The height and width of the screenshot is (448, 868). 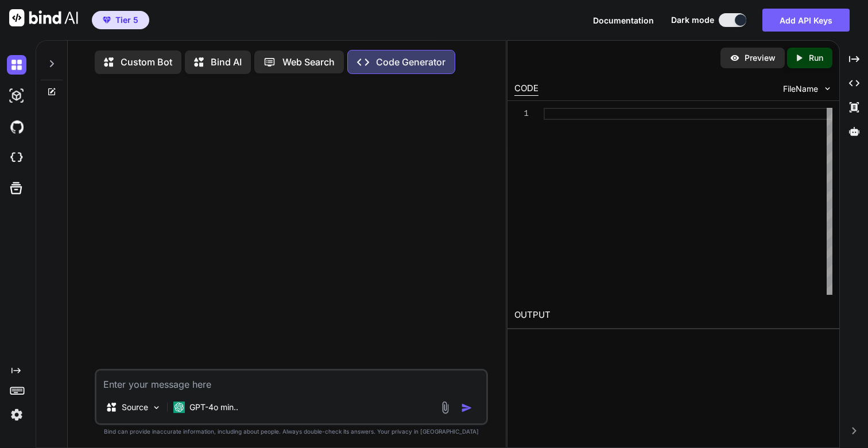 What do you see at coordinates (127, 20) in the screenshot?
I see `span: Tier 5` at bounding box center [127, 20].